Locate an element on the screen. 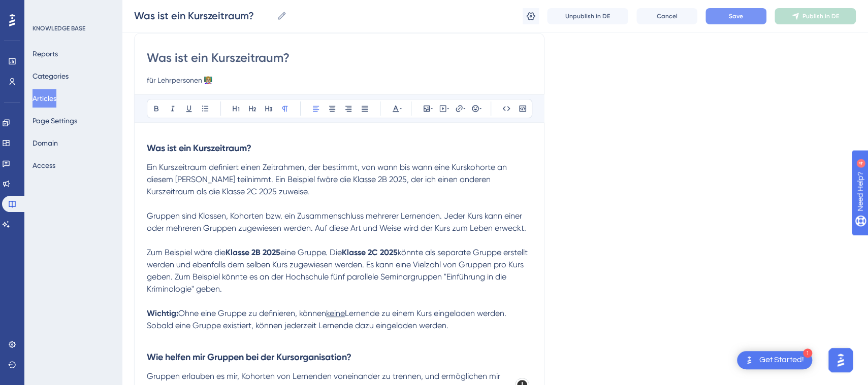  span: Unpublish in DE is located at coordinates (588, 16).